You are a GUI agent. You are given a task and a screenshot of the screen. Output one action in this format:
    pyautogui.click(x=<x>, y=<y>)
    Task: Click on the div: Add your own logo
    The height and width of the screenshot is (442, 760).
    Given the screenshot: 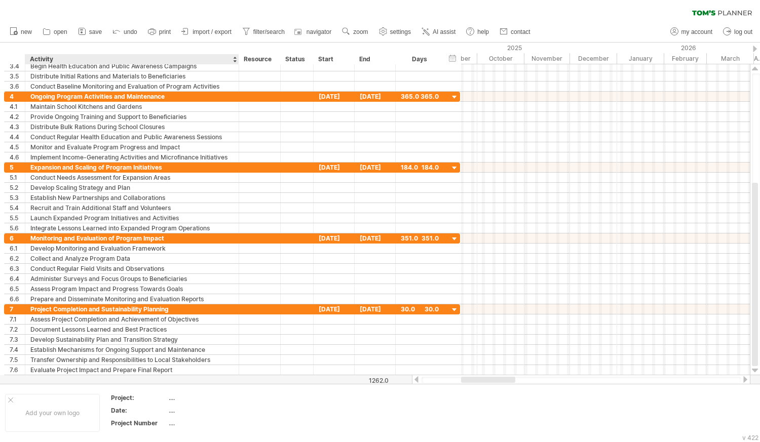 What is the action you would take?
    pyautogui.click(x=52, y=413)
    